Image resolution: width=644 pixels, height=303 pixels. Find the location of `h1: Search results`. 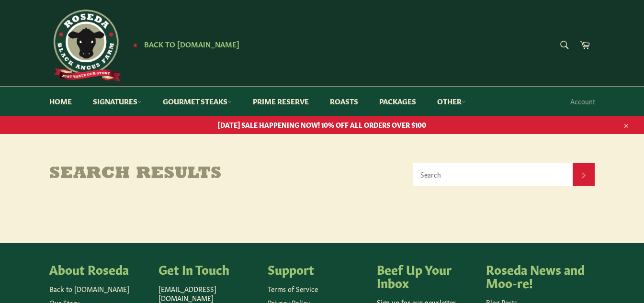

h1: Search results is located at coordinates (232, 174).